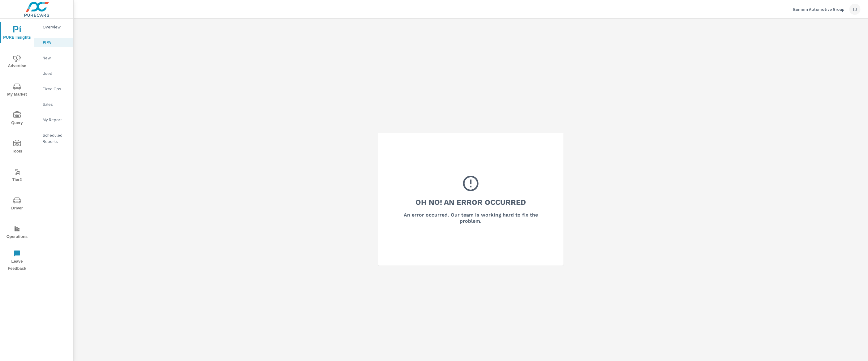 This screenshot has height=361, width=868. What do you see at coordinates (818, 9) in the screenshot?
I see `p: Bomnin Automotive Group` at bounding box center [818, 9].